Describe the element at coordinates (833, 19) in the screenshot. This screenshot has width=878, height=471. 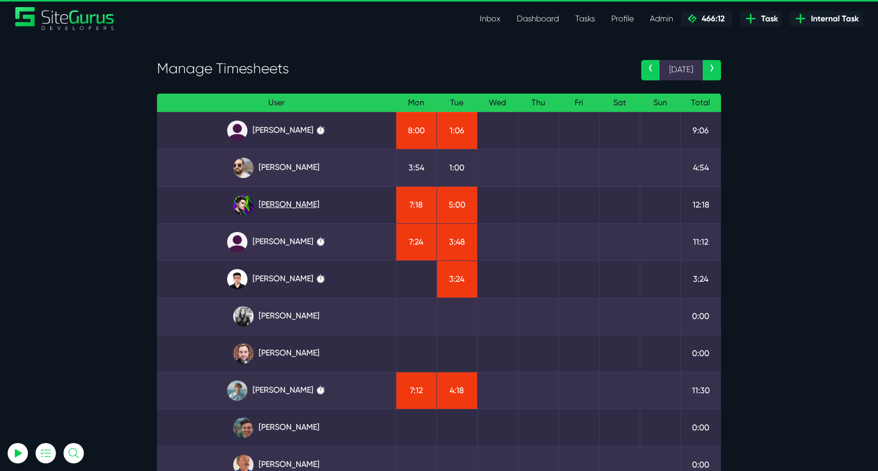
I see `span: Internal Task` at that location.